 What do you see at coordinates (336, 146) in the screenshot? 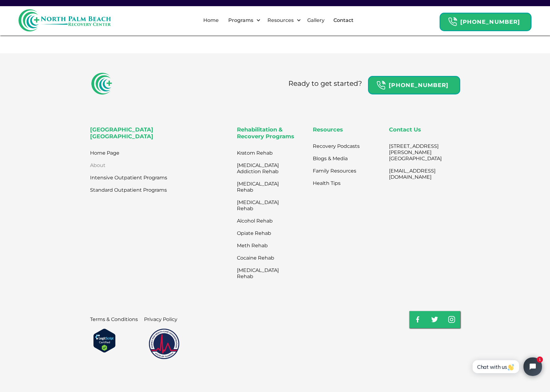
I see `a: Recovery Podcasts` at bounding box center [336, 146].